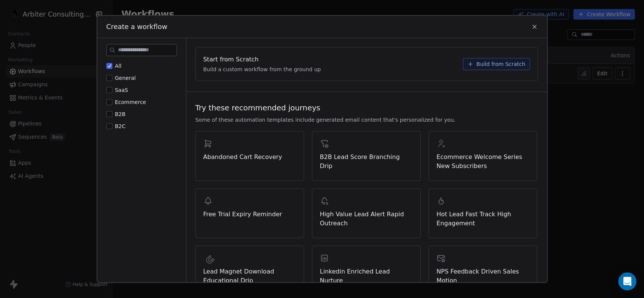 This screenshot has height=298, width=644. What do you see at coordinates (137, 27) in the screenshot?
I see `span: Create a workflow` at bounding box center [137, 27].